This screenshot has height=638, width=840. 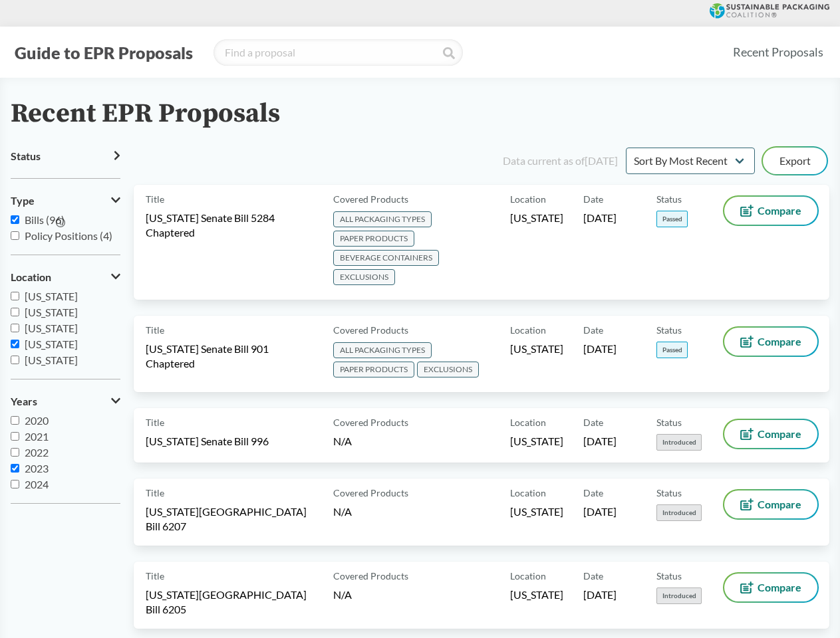 What do you see at coordinates (37, 452) in the screenshot?
I see `span: 2022` at bounding box center [37, 452].